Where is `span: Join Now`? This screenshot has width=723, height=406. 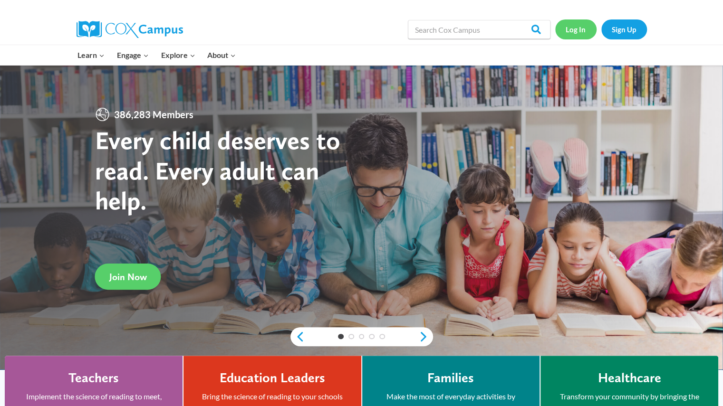 span: Join Now is located at coordinates (128, 277).